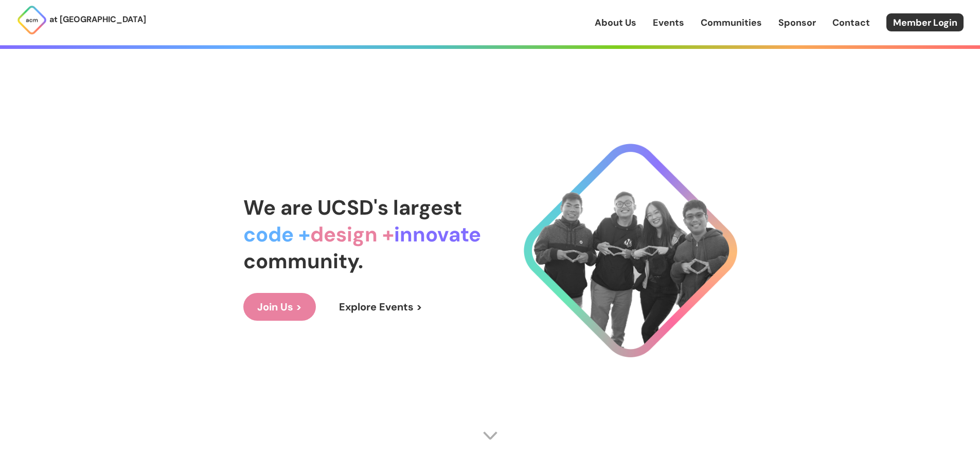 The height and width of the screenshot is (469, 980). I want to click on a: Communities, so click(731, 23).